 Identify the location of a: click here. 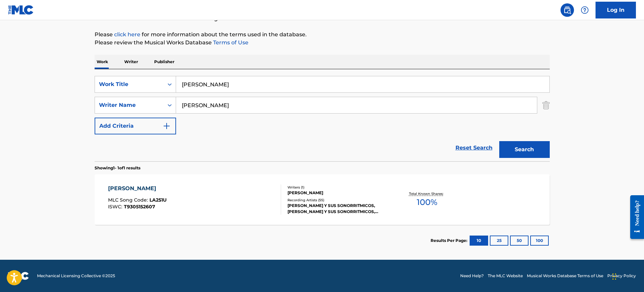
(127, 35).